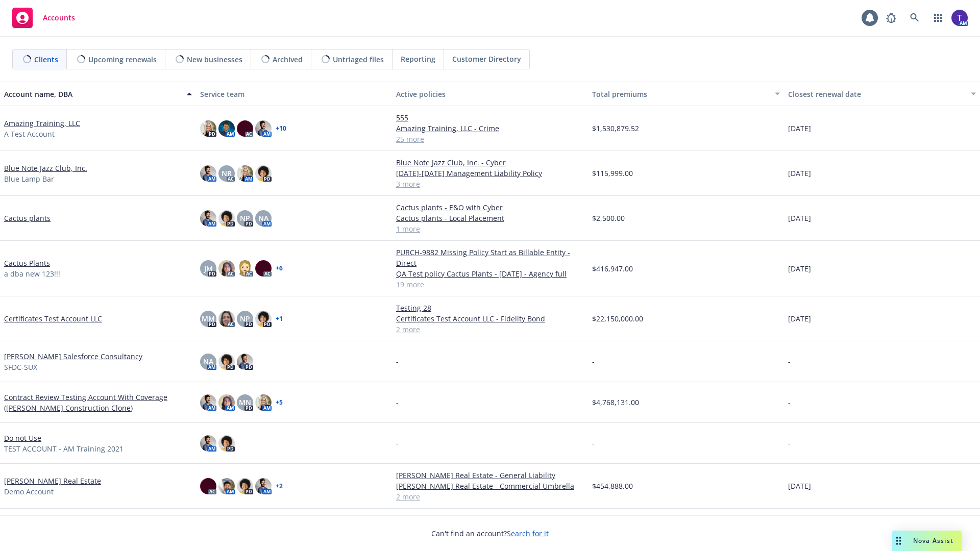 This screenshot has height=551, width=980. I want to click on a: + 1, so click(279, 319).